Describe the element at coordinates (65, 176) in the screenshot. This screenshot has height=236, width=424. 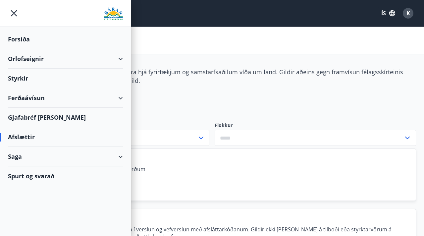
I see `div: Spurt og svarað` at that location.